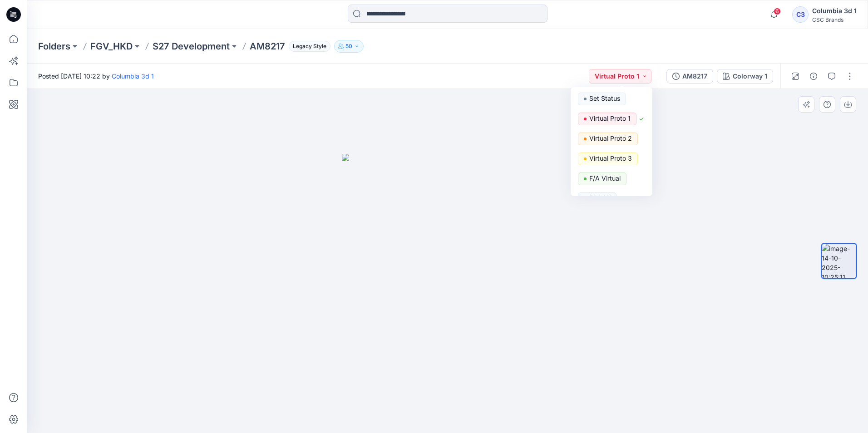  Describe the element at coordinates (348, 46) in the screenshot. I see `button: 50` at that location.